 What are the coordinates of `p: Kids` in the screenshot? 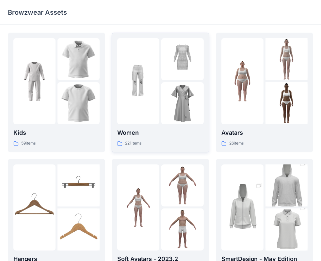 It's located at (56, 133).